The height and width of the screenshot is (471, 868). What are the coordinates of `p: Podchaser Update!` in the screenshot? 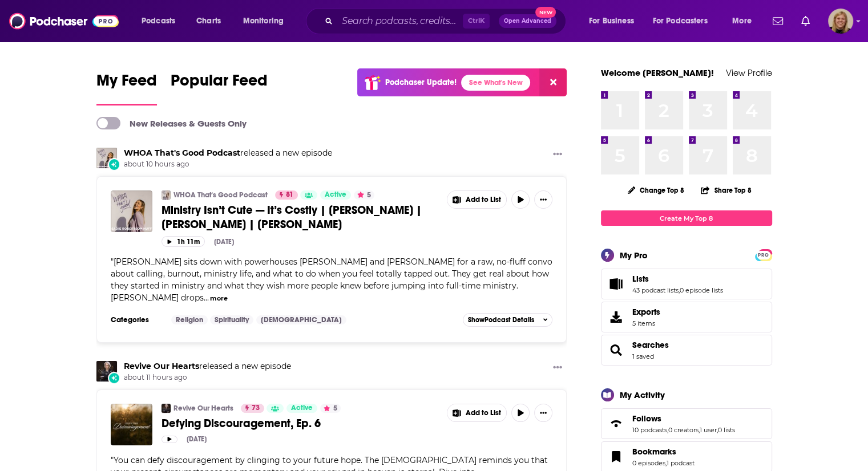 It's located at (421, 82).